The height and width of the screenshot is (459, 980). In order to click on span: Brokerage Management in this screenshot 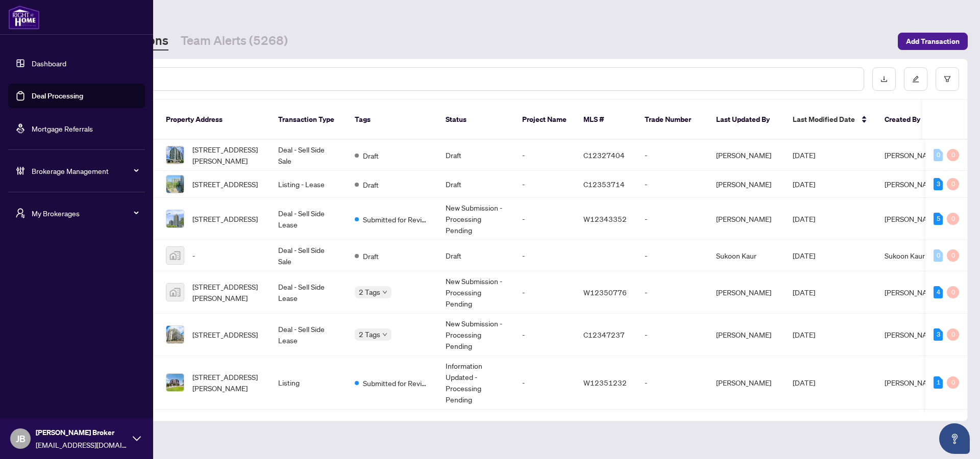, I will do `click(85, 171)`.